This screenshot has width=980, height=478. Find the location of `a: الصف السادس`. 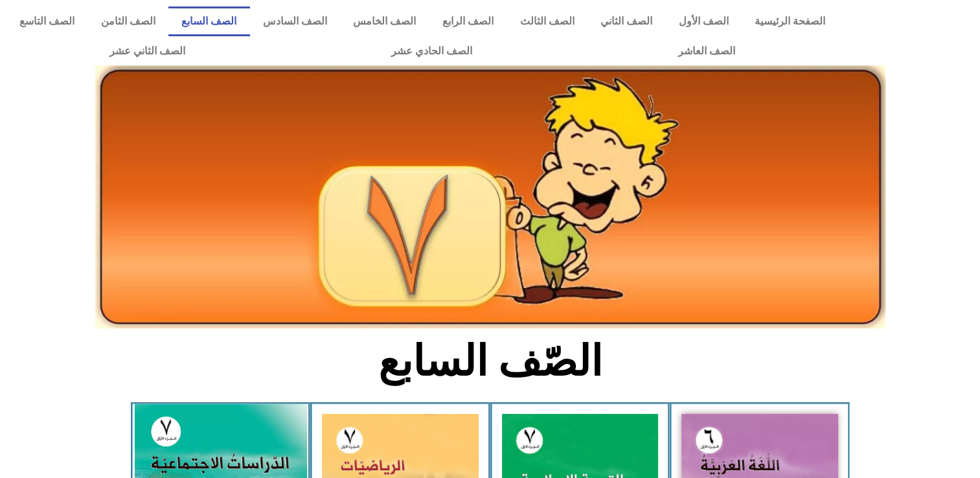

a: الصف السادس is located at coordinates (295, 22).